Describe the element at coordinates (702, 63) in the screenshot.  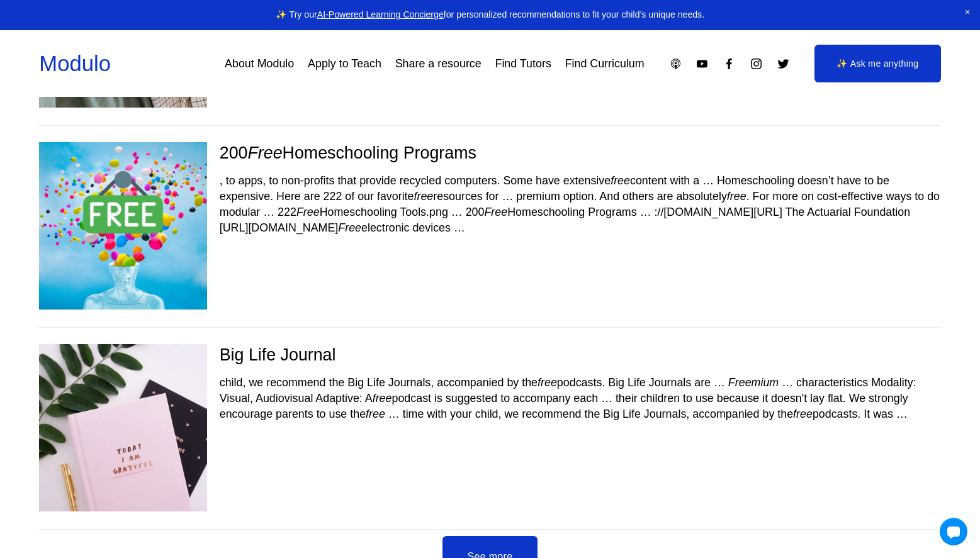
I see `a: YouTube` at that location.